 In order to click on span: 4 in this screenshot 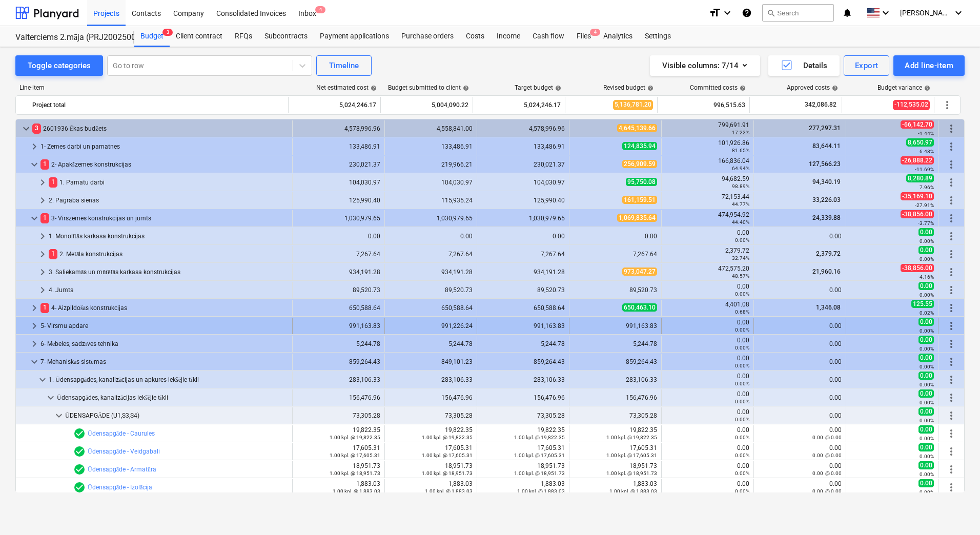, I will do `click(320, 9)`.